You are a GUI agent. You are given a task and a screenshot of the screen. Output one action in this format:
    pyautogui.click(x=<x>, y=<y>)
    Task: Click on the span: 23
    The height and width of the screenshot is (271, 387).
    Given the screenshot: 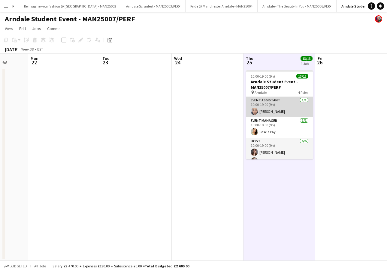 What is the action you would take?
    pyautogui.click(x=105, y=62)
    